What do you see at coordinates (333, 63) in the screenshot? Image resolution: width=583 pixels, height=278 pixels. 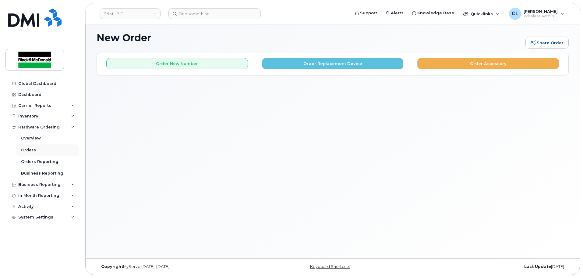 I see `button: Order Replacement Device` at bounding box center [333, 63].